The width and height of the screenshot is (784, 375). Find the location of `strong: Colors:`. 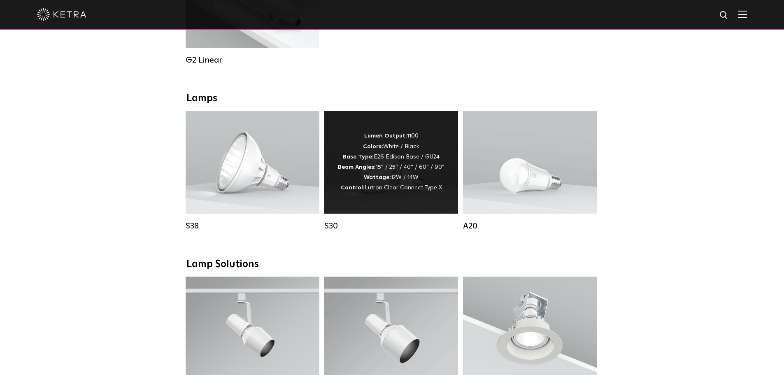

strong: Colors: is located at coordinates (373, 146).